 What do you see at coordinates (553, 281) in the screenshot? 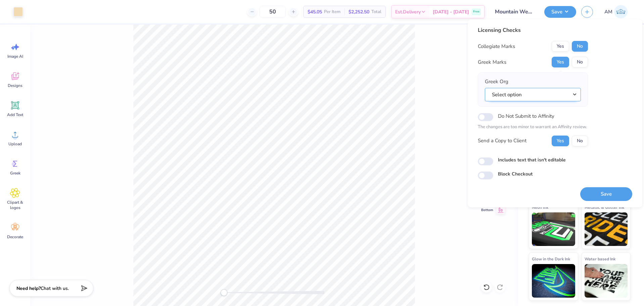
I see `img: Glow in the Dark Ink` at bounding box center [553, 281].